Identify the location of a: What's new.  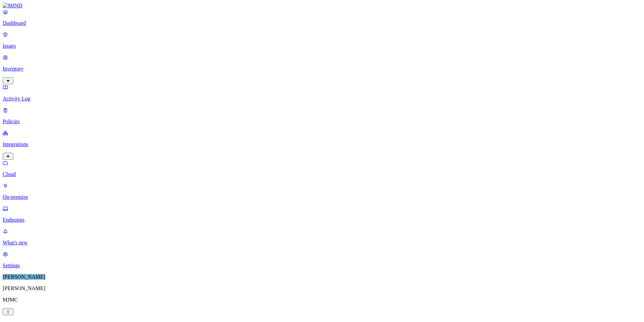
(322, 237).